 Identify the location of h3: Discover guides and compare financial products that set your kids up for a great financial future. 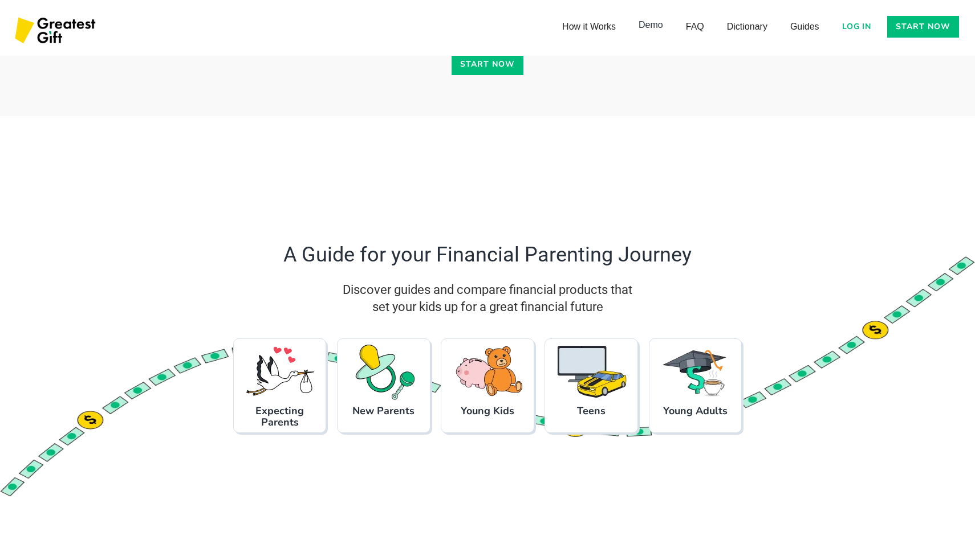
(488, 299).